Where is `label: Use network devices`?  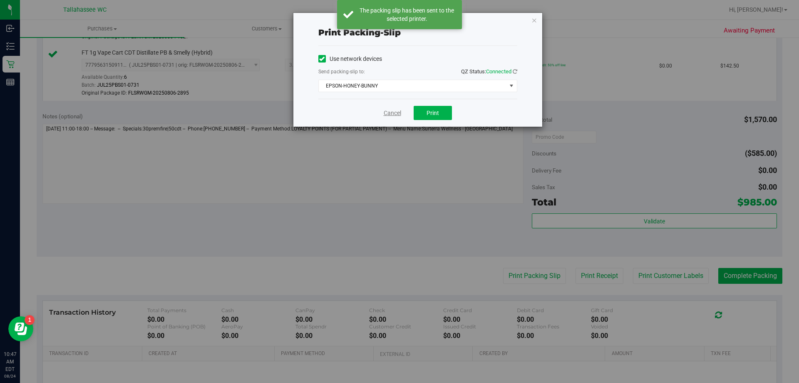 label: Use network devices is located at coordinates (350, 59).